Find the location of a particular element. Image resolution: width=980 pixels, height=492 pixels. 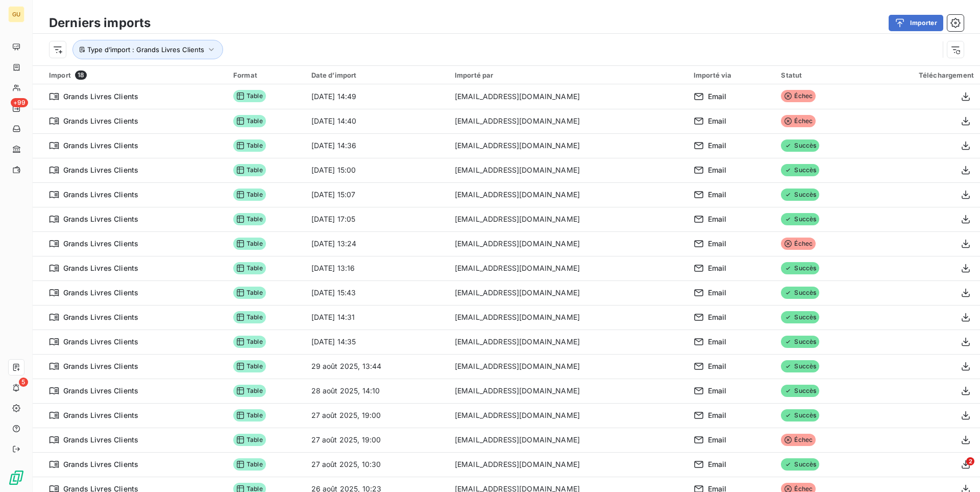

button: Importer is located at coordinates (916, 23).